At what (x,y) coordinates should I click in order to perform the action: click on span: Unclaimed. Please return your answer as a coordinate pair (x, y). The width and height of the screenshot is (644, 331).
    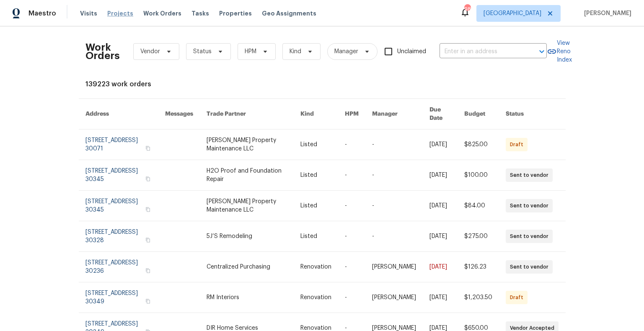
    Looking at the image, I should click on (412, 51).